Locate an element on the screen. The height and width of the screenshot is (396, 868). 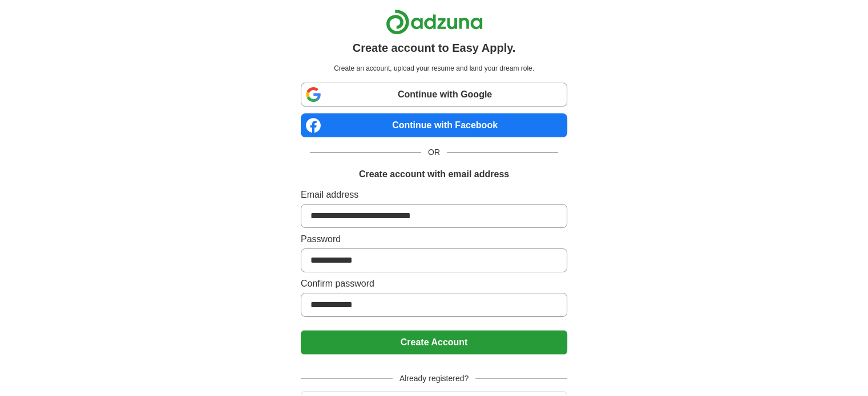
label: Email address is located at coordinates (434, 195).